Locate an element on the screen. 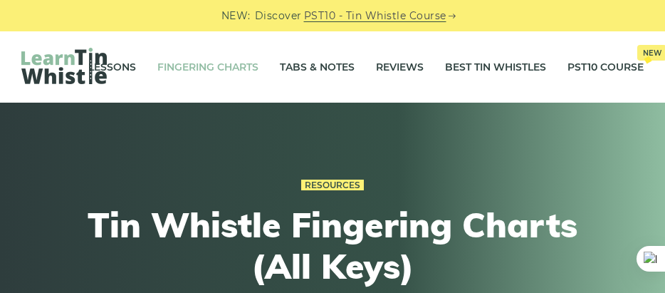 This screenshot has width=665, height=293. a: Resources is located at coordinates (333, 185).